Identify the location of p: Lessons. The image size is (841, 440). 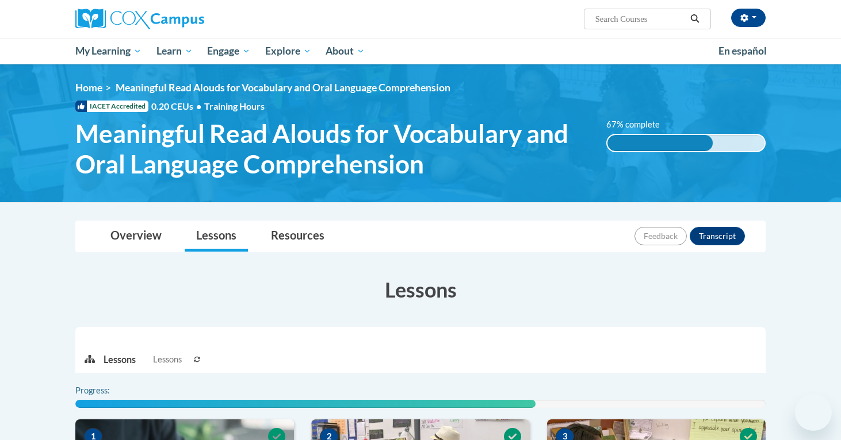
(120, 360).